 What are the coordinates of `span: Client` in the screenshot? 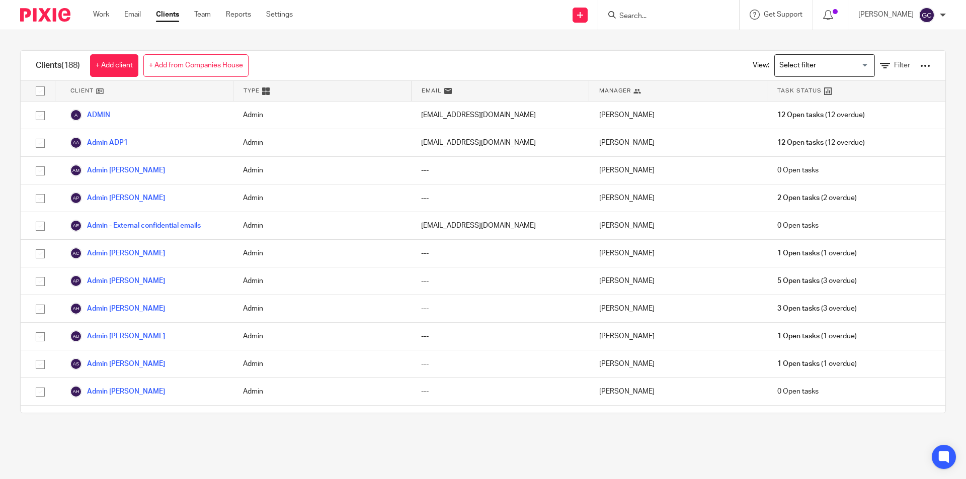 It's located at (82, 91).